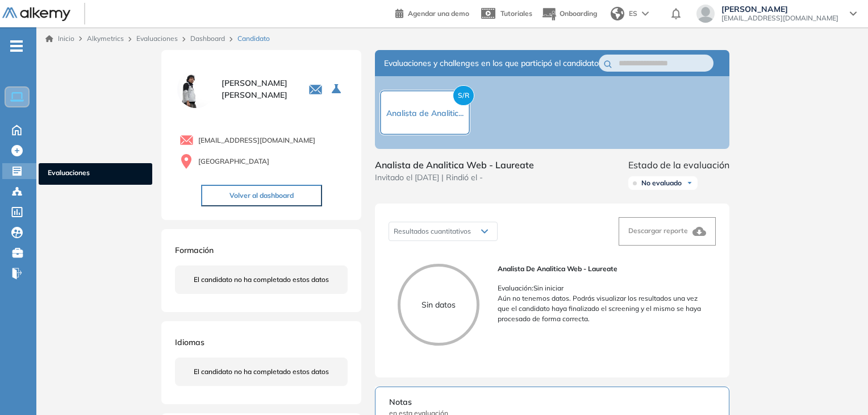 This screenshot has width=868, height=415. What do you see at coordinates (36, 14) in the screenshot?
I see `img: Logo` at bounding box center [36, 14].